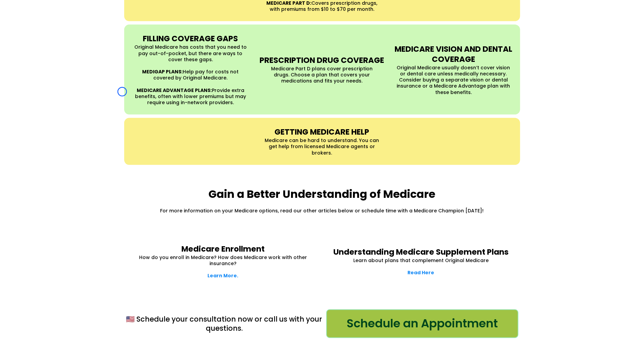 This screenshot has width=644, height=349. I want to click on a: Schedule an Appointment, so click(422, 324).